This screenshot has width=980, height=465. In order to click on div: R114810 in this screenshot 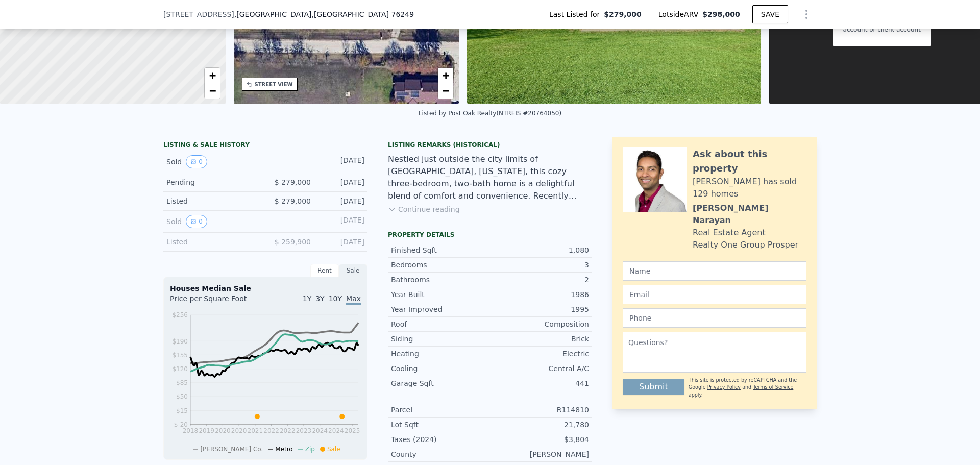, I will do `click(539, 410)`.